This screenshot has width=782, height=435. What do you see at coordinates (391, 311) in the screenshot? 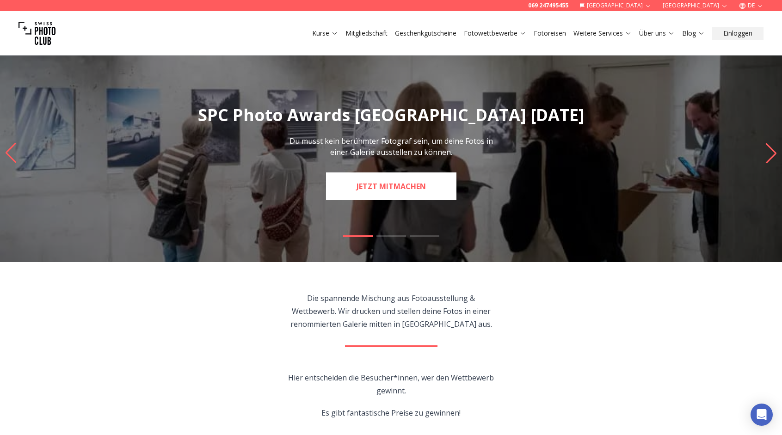
I see `p: Die spannende Mischung aus Fotoausstellung & Wettbewerb. Wir drucken und stellen deine Fotos in e...` at bounding box center [391, 311].